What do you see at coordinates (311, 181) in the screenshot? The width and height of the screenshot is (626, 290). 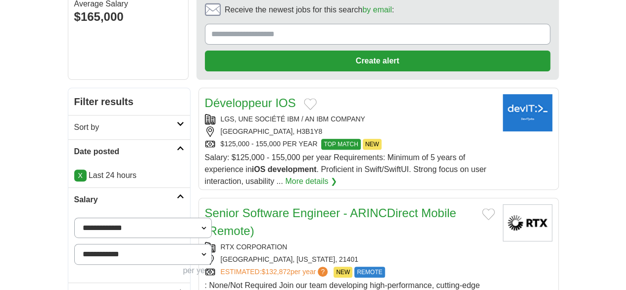 I see `a: More details ❯` at bounding box center [311, 181].